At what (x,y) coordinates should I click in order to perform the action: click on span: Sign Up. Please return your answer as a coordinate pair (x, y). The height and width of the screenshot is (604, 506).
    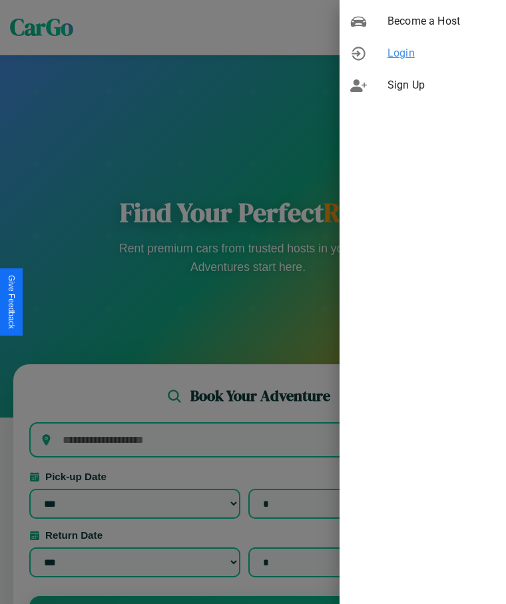
    Looking at the image, I should click on (442, 85).